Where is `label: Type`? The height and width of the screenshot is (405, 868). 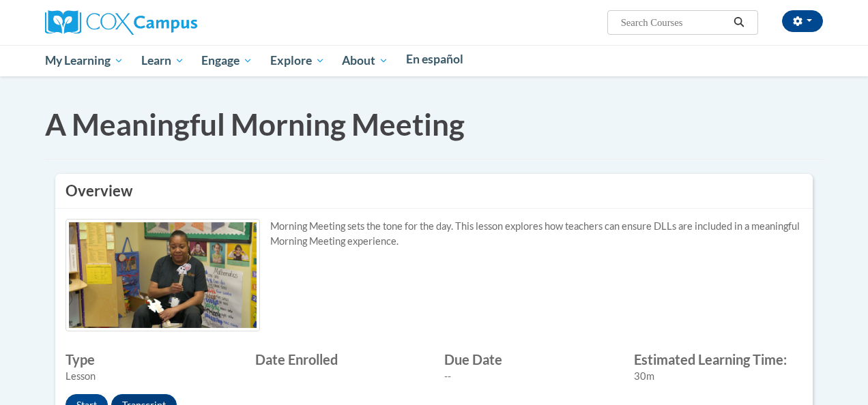 label: Type is located at coordinates (150, 359).